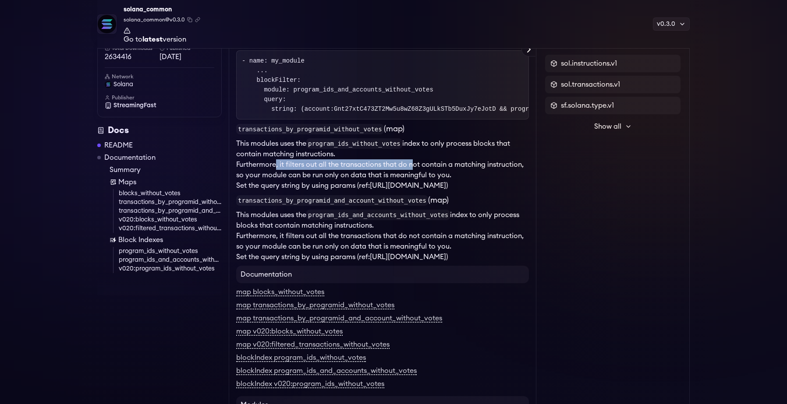  What do you see at coordinates (159, 98) in the screenshot?
I see `h6: Publisher` at bounding box center [159, 98].